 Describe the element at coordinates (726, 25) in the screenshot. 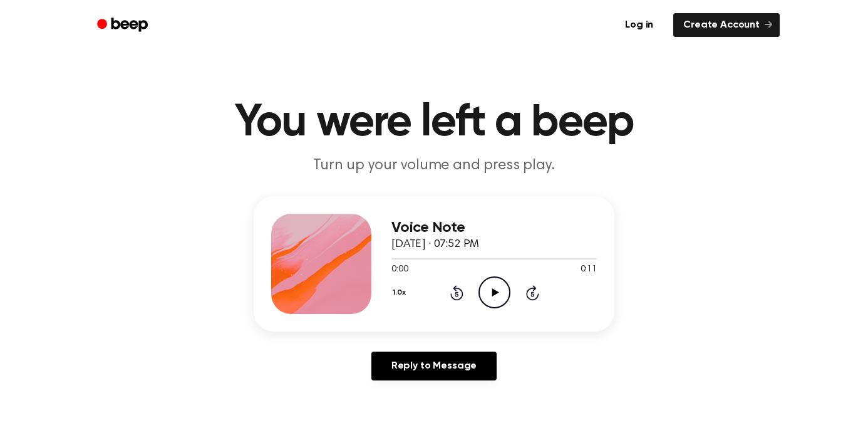

I see `a: Create Account` at that location.